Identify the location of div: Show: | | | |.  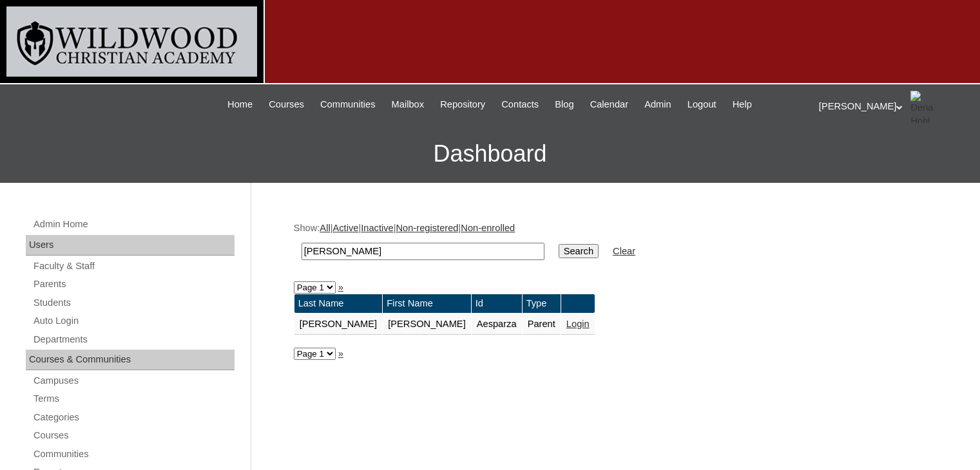
(613, 244).